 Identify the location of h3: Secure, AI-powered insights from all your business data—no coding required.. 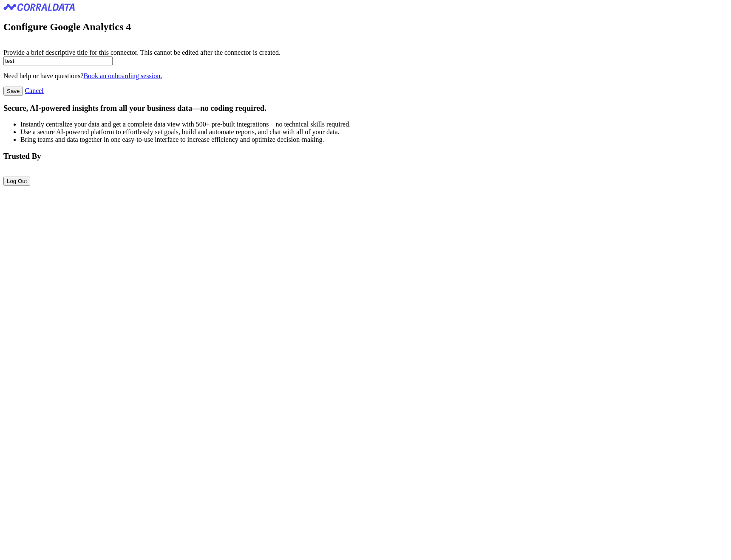
(366, 108).